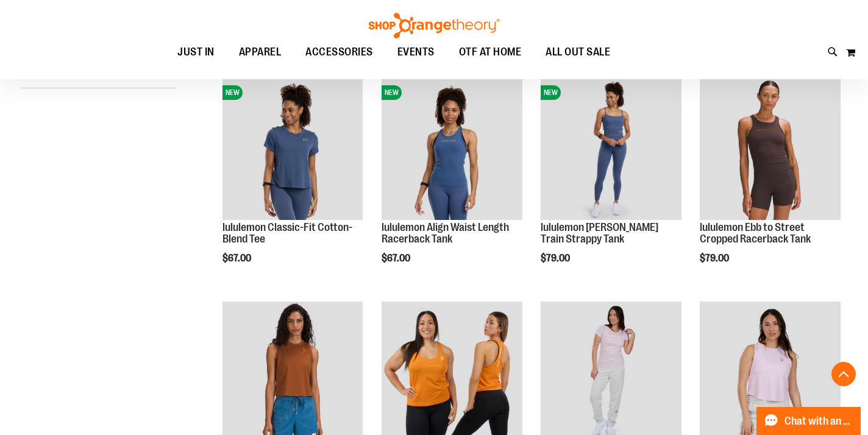 The width and height of the screenshot is (868, 435). What do you see at coordinates (292, 149) in the screenshot?
I see `img: lululemon Classic-Fit Cotton-Blend Tee` at bounding box center [292, 149].